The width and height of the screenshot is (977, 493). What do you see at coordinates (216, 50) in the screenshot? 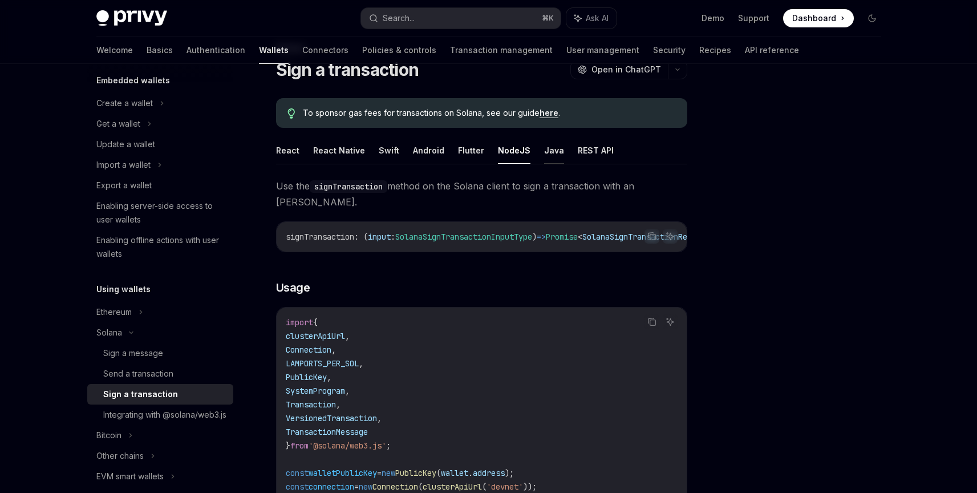
I see `a: Authentication` at bounding box center [216, 50].